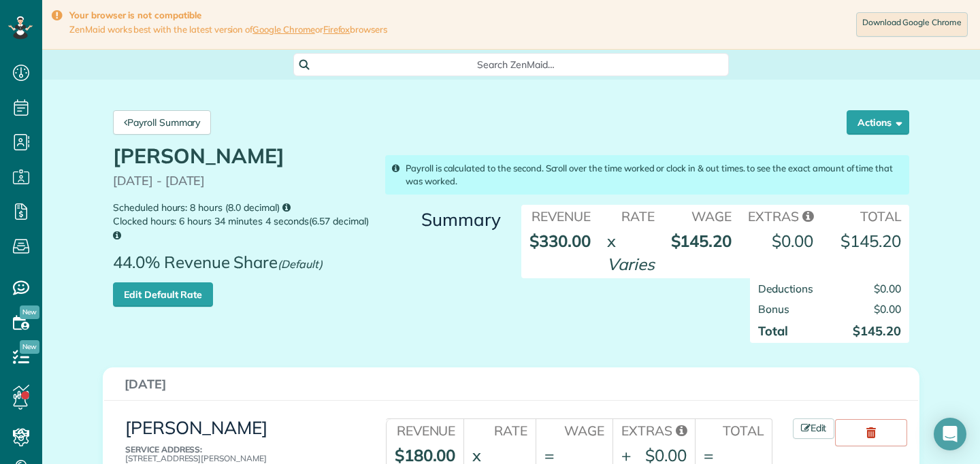  Describe the element at coordinates (221, 268) in the screenshot. I see `span: 44.0% Revenue Share` at that location.